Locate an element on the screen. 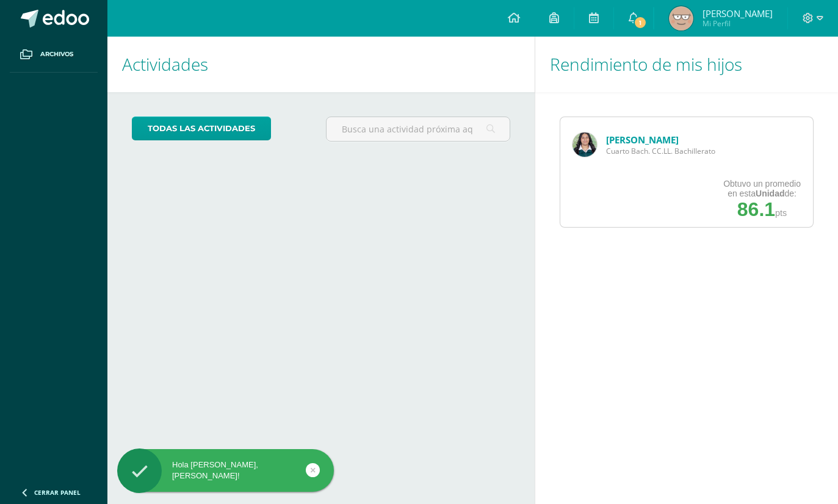  img: 394a635caed45dd5ecdce74f5258ffdb.png is located at coordinates (585, 145).